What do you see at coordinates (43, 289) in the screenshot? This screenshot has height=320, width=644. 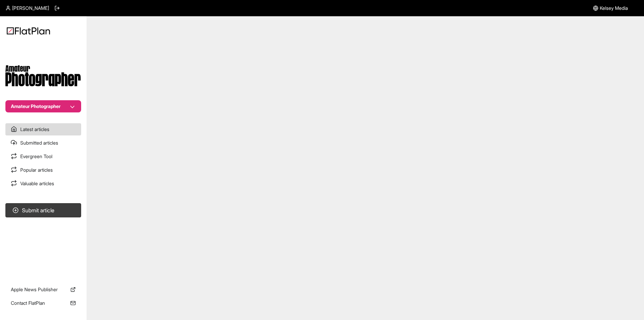 I see `a: Apple News Publisher` at bounding box center [43, 289].